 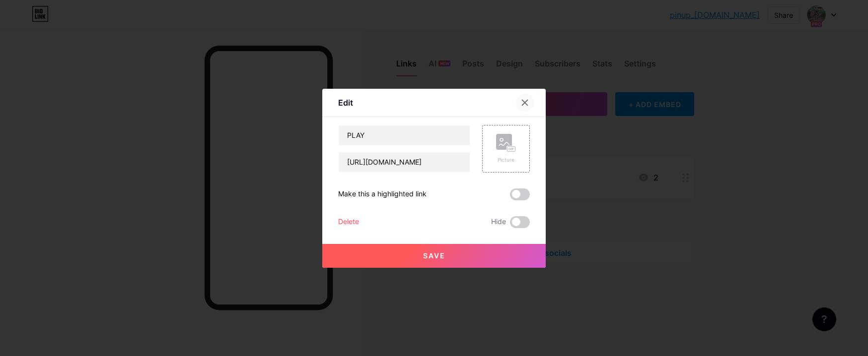 What do you see at coordinates (404, 162) in the screenshot?
I see `input: URL` at bounding box center [404, 162].